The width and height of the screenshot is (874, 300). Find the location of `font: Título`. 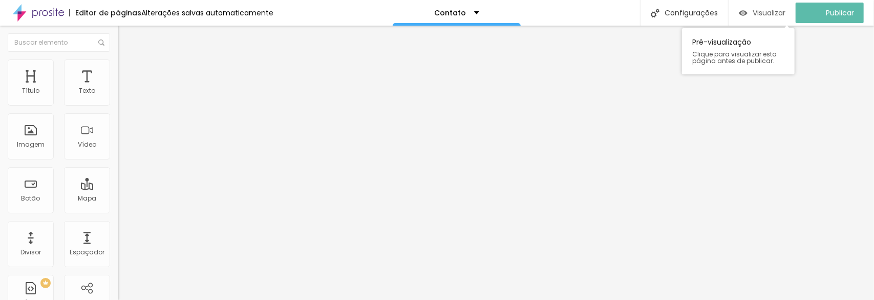

font: Título is located at coordinates (31, 90).